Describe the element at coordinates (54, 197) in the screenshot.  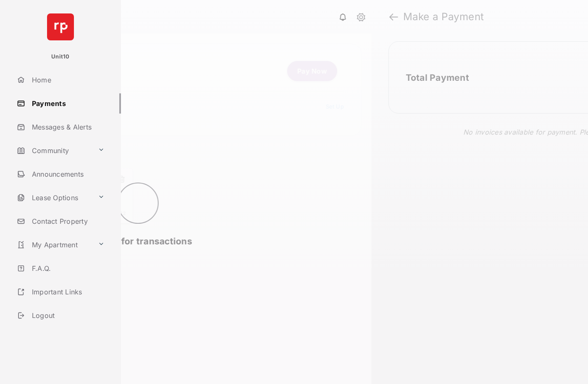
I see `a: Lease Options` at that location.